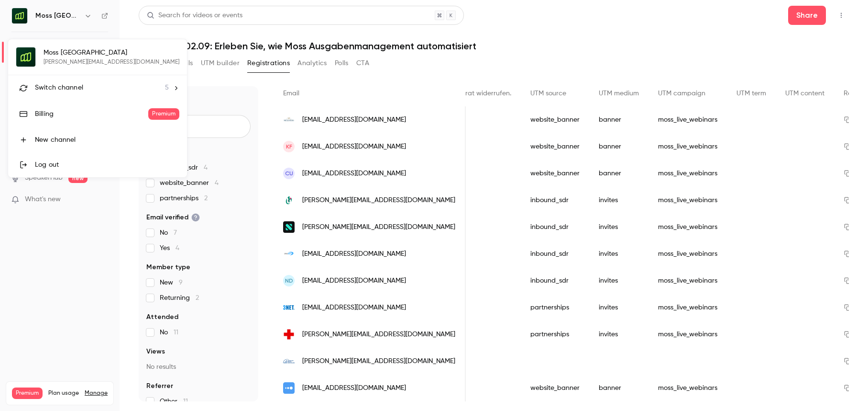  Describe the element at coordinates (107, 165) in the screenshot. I see `div: Log out` at that location.